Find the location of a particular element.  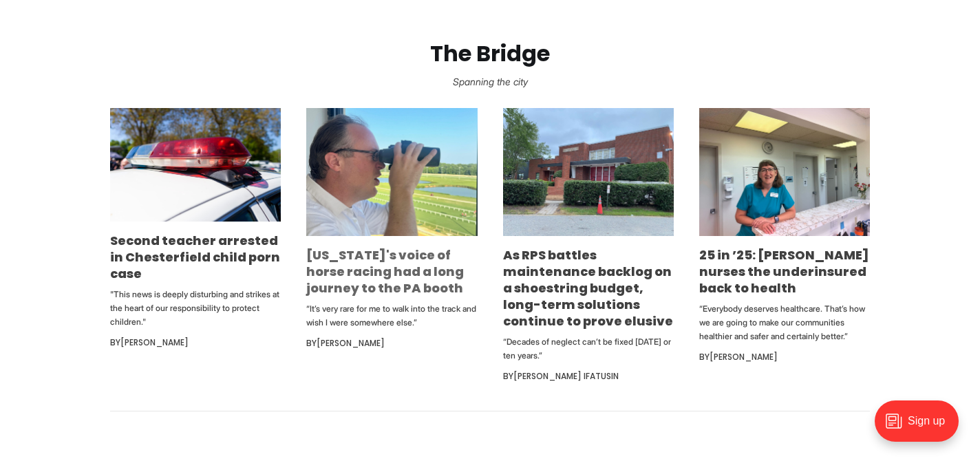

img: 25 in ’25: Marilyn Metzler nurses the underinsured back to health is located at coordinates (784, 172).